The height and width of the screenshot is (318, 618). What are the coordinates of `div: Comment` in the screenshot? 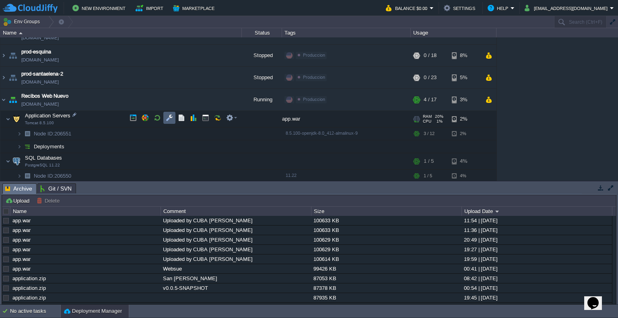 It's located at (236, 211).